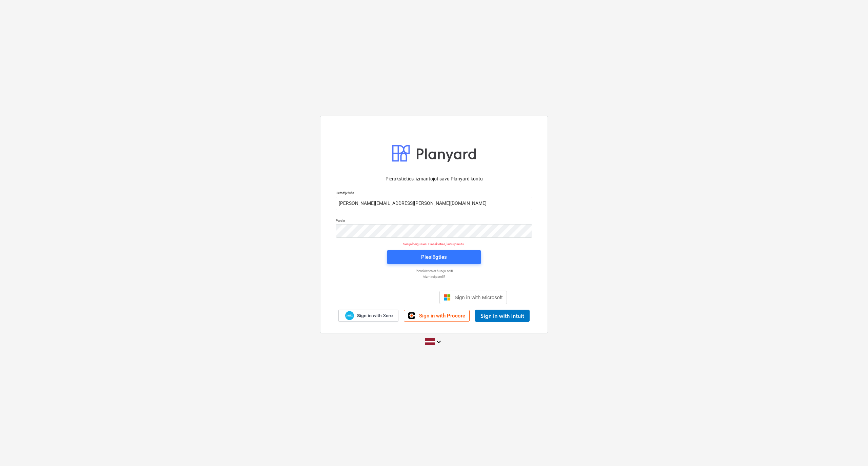 This screenshot has width=868, height=466. Describe the element at coordinates (350, 316) in the screenshot. I see `img: Xero logo` at that location.